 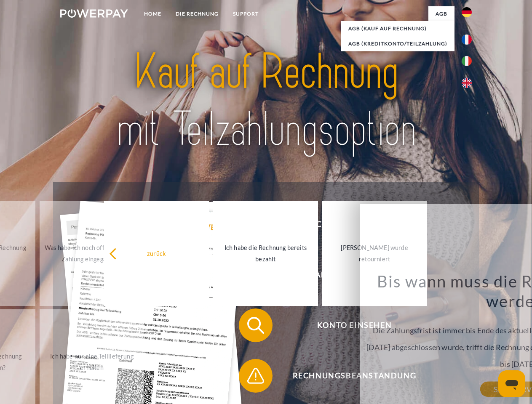 What do you see at coordinates (197, 14) in the screenshot?
I see `a: DIE RECHNUNG` at bounding box center [197, 14].